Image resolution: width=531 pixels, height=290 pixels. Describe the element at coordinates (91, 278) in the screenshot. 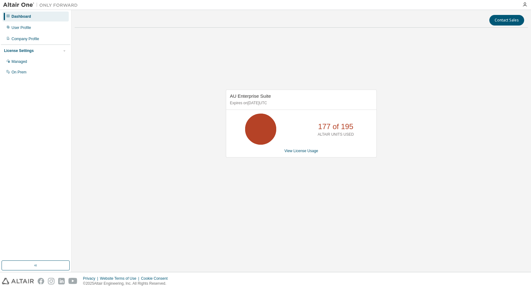

I see `div: Privacy` at that location.